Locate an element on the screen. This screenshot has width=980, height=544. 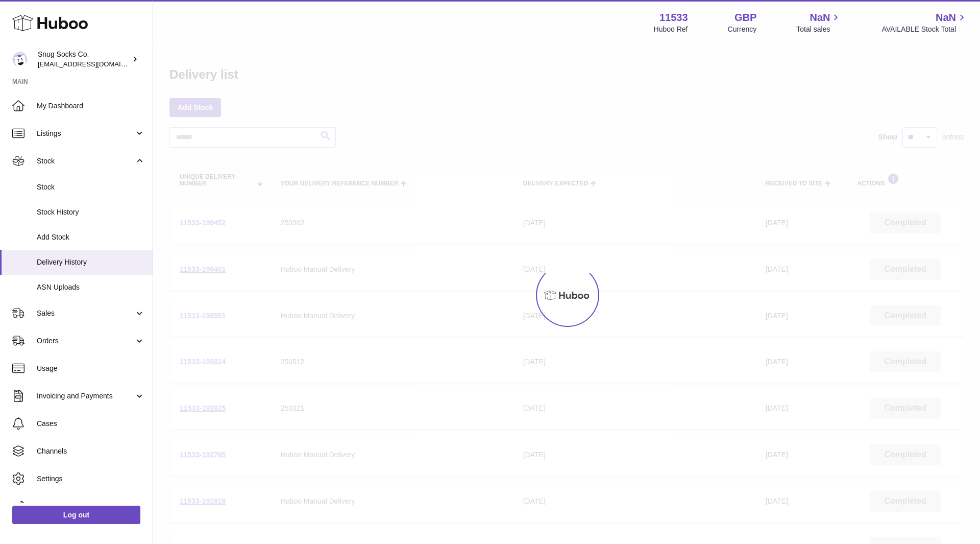
span: My Dashboard is located at coordinates (91, 106).